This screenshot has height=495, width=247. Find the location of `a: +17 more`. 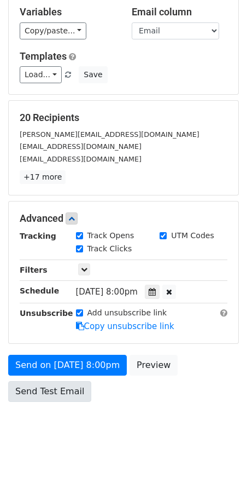

a: +17 more is located at coordinates (43, 177).